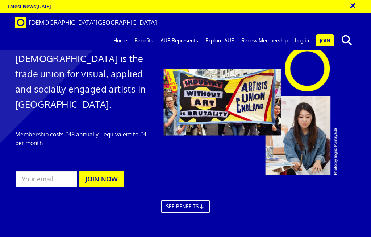 The image size is (371, 237). What do you see at coordinates (120, 41) in the screenshot?
I see `a: Home` at bounding box center [120, 41].